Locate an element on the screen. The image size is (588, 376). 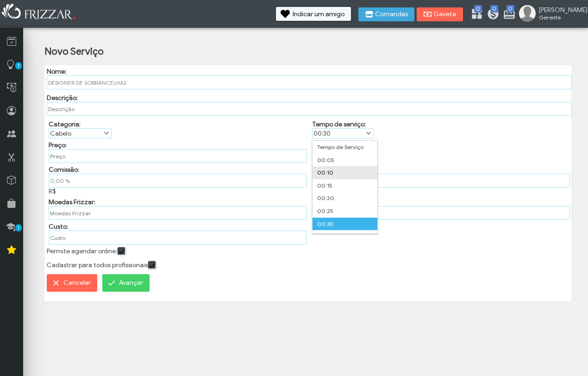
span: Cancelar is located at coordinates (77, 283).